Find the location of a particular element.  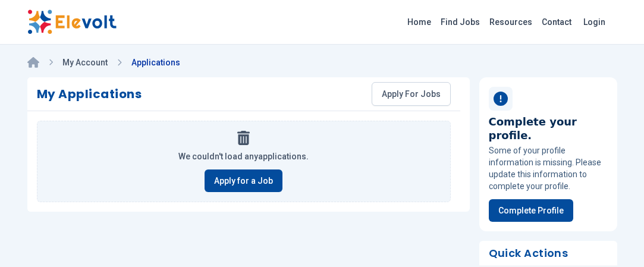

h3: Quick Actions is located at coordinates (548, 253).